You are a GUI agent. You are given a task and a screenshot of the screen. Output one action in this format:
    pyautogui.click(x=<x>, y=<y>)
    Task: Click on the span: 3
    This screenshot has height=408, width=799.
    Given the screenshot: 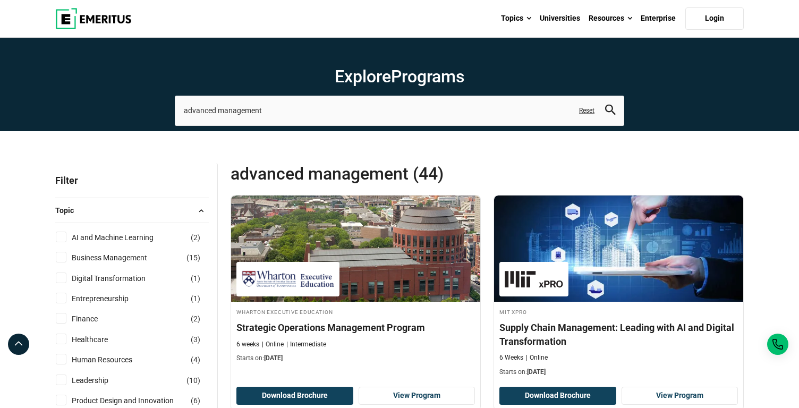 What is the action you would take?
    pyautogui.click(x=195, y=339)
    